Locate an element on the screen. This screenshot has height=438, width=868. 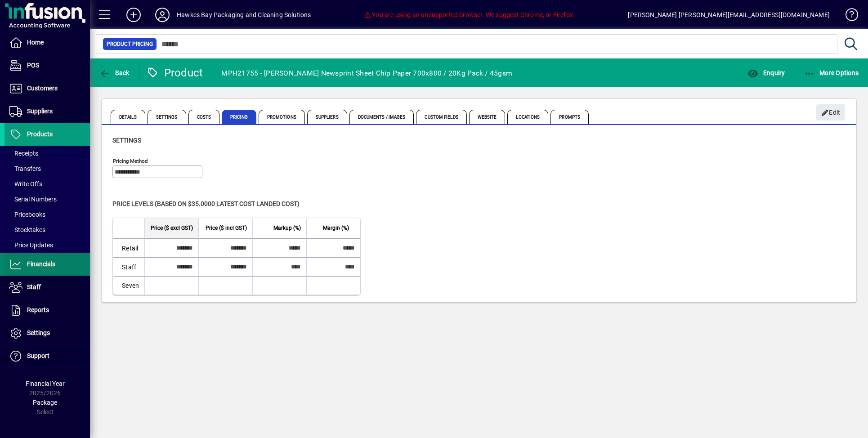
a: Write Offs is located at coordinates (47, 184).